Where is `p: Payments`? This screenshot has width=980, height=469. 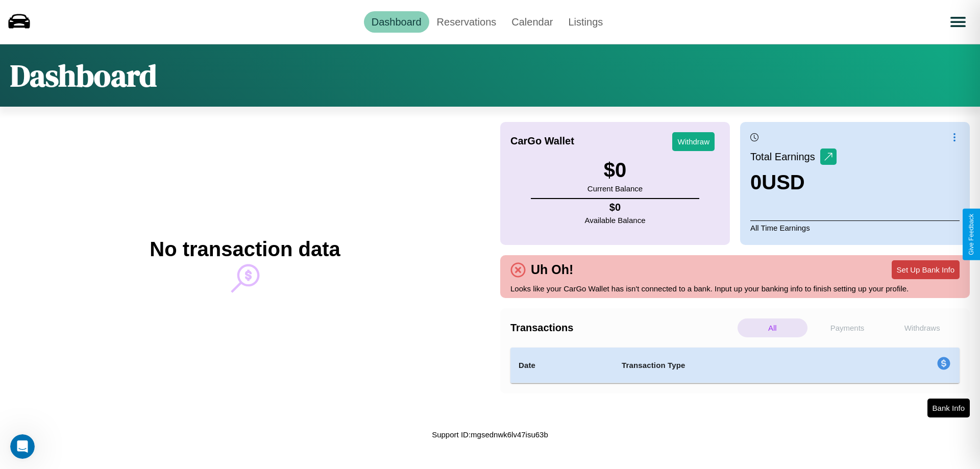
p: Payments is located at coordinates (847, 328).